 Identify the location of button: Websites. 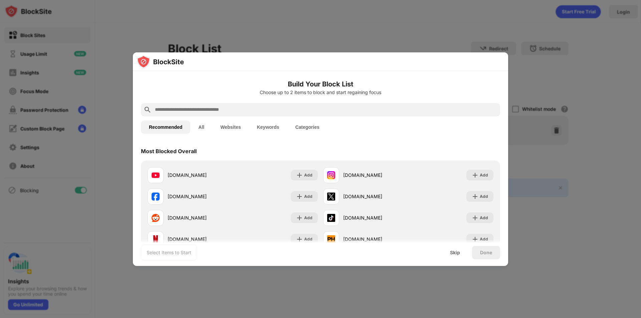
(230, 127).